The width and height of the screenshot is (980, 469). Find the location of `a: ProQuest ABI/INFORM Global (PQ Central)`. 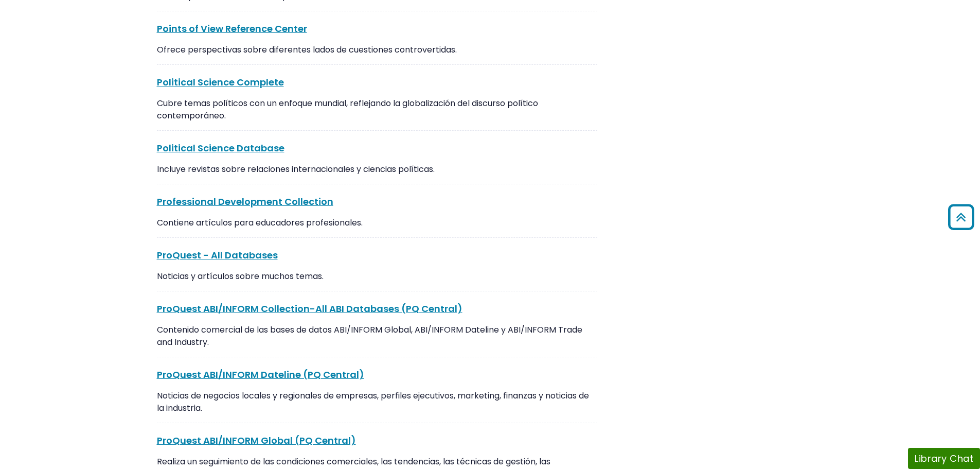

a: ProQuest ABI/INFORM Global (PQ Central) is located at coordinates (256, 440).